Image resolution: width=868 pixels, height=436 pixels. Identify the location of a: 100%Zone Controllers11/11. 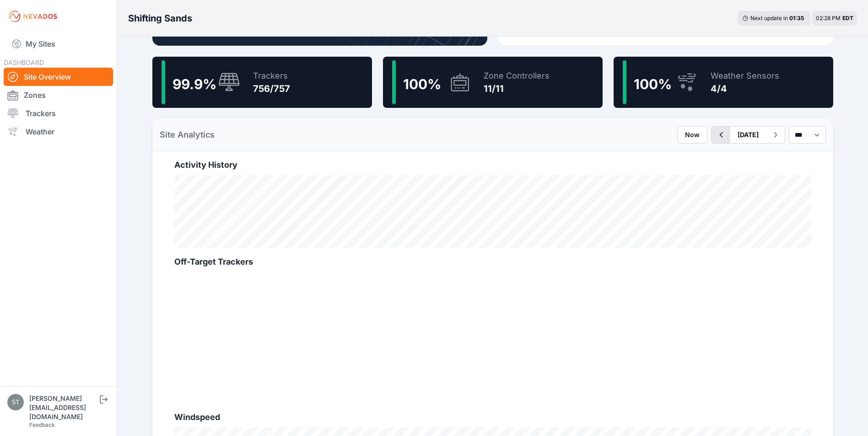
(493, 82).